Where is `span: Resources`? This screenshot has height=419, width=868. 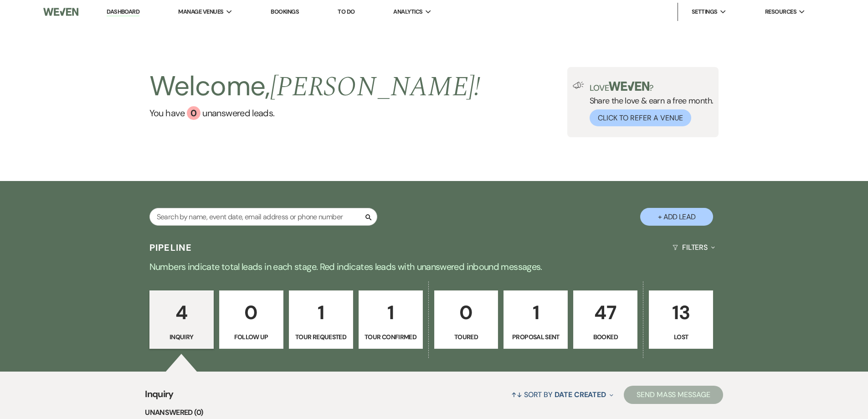
span: Resources is located at coordinates (781, 12).